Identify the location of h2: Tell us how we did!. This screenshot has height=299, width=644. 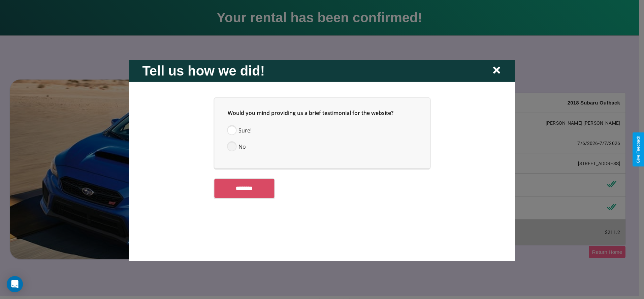
(204, 70).